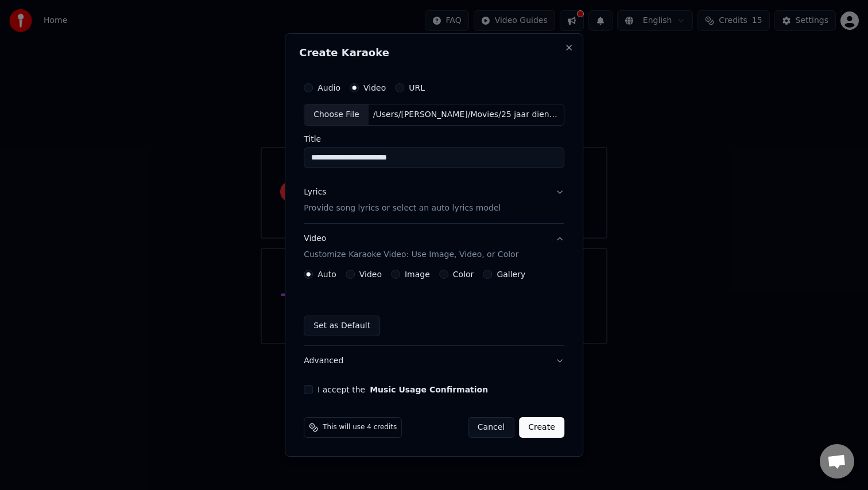 This screenshot has height=490, width=868. I want to click on label: Audio, so click(329, 88).